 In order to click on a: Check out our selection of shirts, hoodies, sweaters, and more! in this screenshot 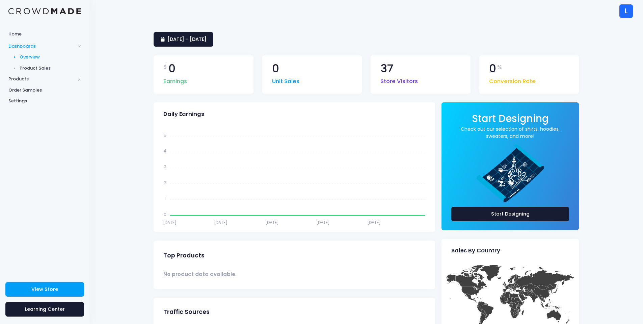, I will do `click(510, 133)`.